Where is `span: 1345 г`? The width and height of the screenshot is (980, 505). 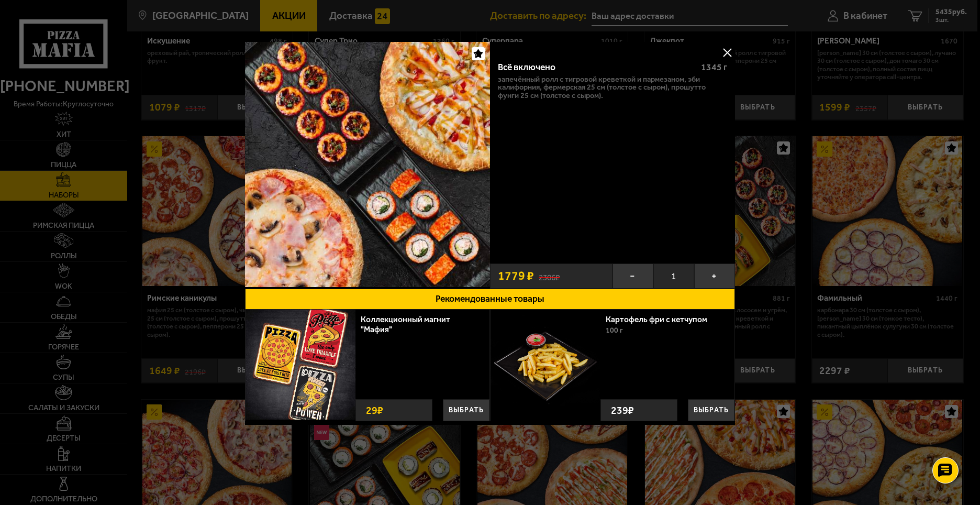 span: 1345 г is located at coordinates (714, 67).